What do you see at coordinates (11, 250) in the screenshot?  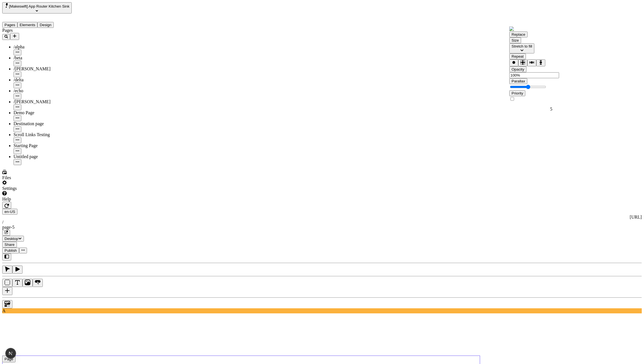 I see `span: Publish` at bounding box center [11, 250].